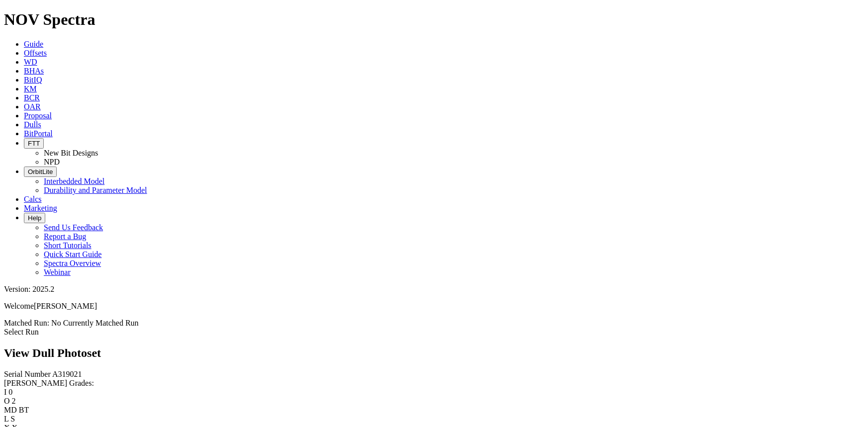  What do you see at coordinates (30, 89) in the screenshot?
I see `a: KM` at bounding box center [30, 89].